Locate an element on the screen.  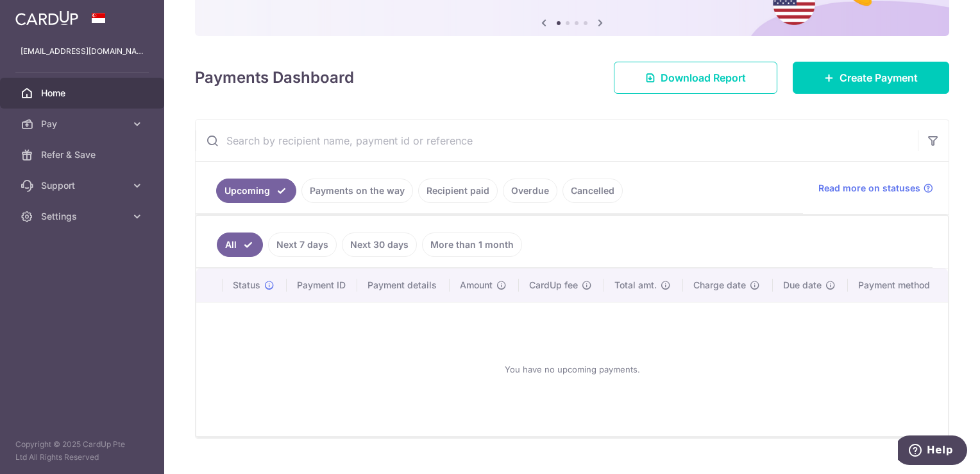
span: Download Report is located at coordinates (703, 78).